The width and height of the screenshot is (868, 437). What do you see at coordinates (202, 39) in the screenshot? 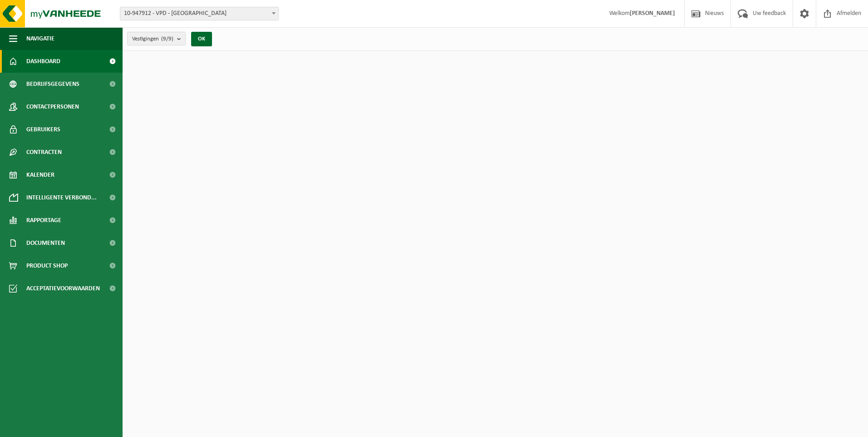
I see `button: OK` at bounding box center [202, 39].